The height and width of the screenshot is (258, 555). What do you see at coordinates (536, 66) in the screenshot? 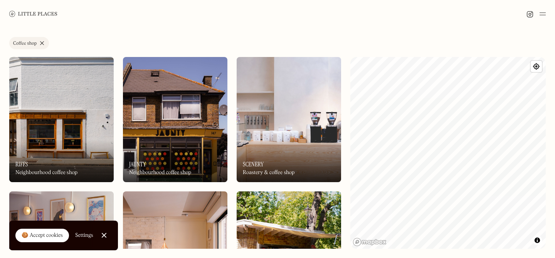
I see `button: Find my location` at bounding box center [536, 66].